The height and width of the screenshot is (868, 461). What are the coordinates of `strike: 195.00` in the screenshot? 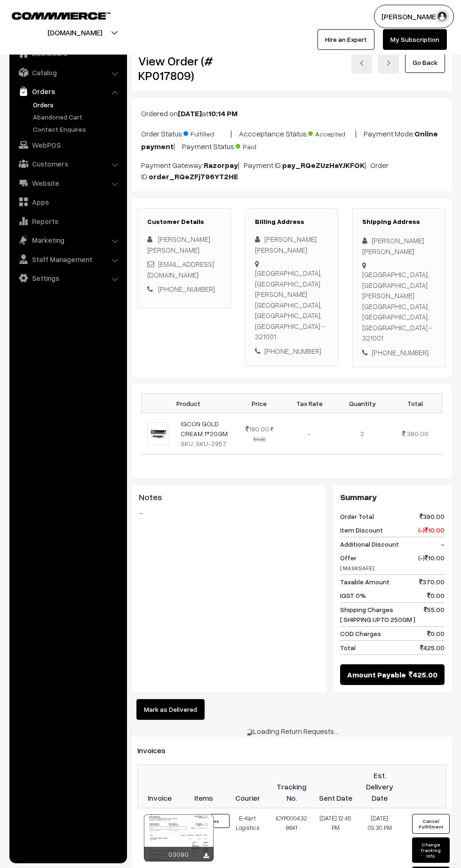 It's located at (263, 434).